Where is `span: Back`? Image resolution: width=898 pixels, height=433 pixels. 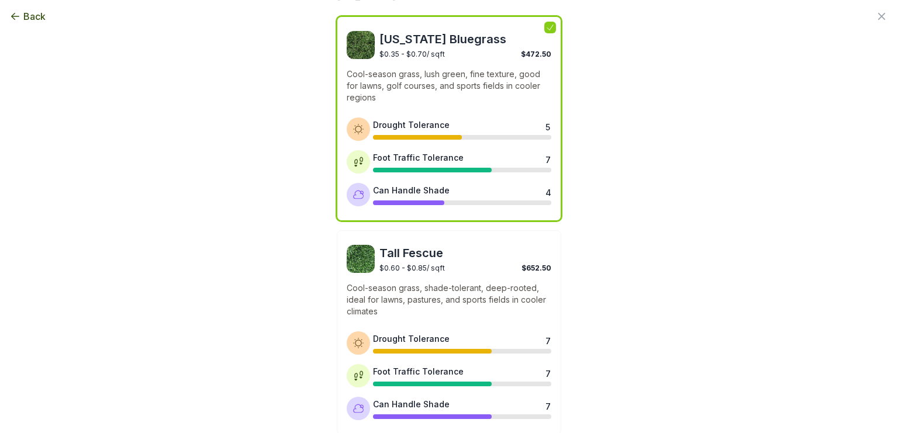
span: Back is located at coordinates (34, 16).